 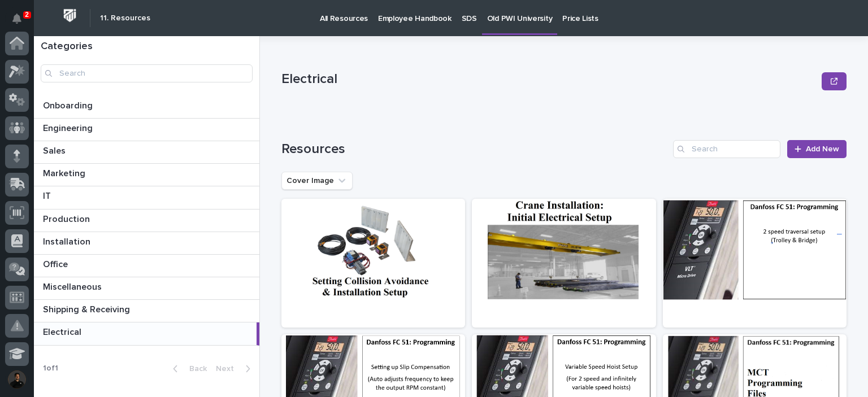 What do you see at coordinates (146, 130) in the screenshot?
I see `a: EngineeringEngineering` at bounding box center [146, 130].